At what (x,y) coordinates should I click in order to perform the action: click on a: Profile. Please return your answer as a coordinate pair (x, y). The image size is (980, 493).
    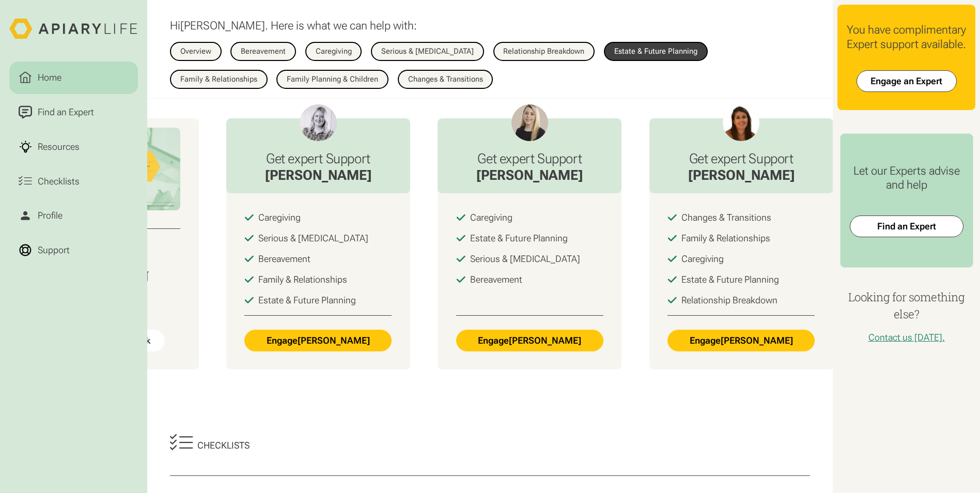
    Looking at the image, I should click on (73, 216).